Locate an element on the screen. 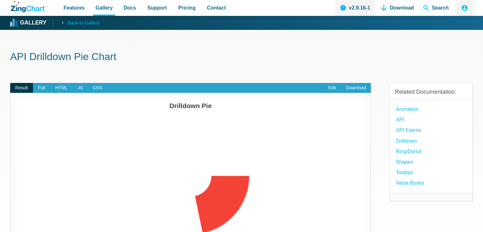 Image resolution: width=483 pixels, height=232 pixels. a: Gallery is located at coordinates (29, 23).